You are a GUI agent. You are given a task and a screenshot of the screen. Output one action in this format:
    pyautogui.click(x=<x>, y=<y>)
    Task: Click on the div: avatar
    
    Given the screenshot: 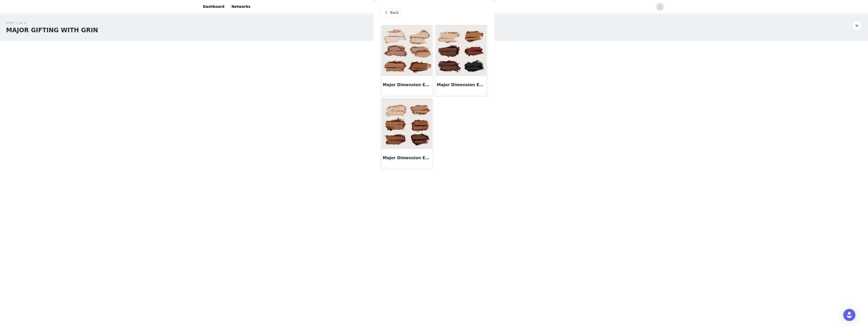 What is the action you would take?
    pyautogui.click(x=660, y=7)
    